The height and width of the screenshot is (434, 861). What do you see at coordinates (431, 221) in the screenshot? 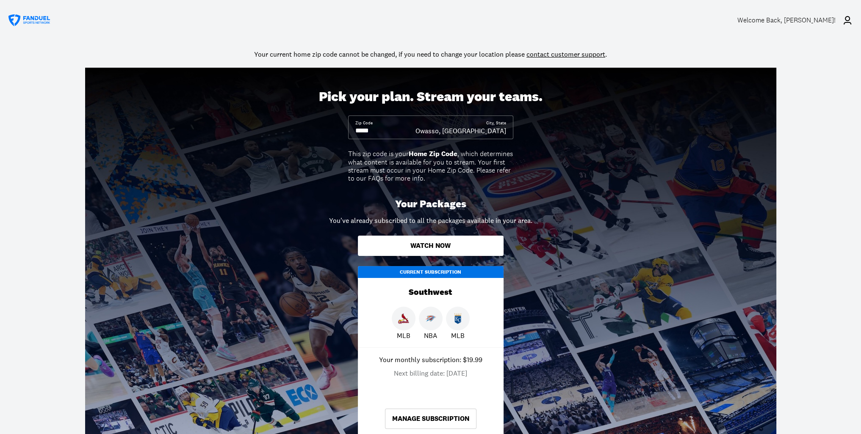
I see `p: You've already subscribed to all the packages available in your area.` at bounding box center [431, 221].